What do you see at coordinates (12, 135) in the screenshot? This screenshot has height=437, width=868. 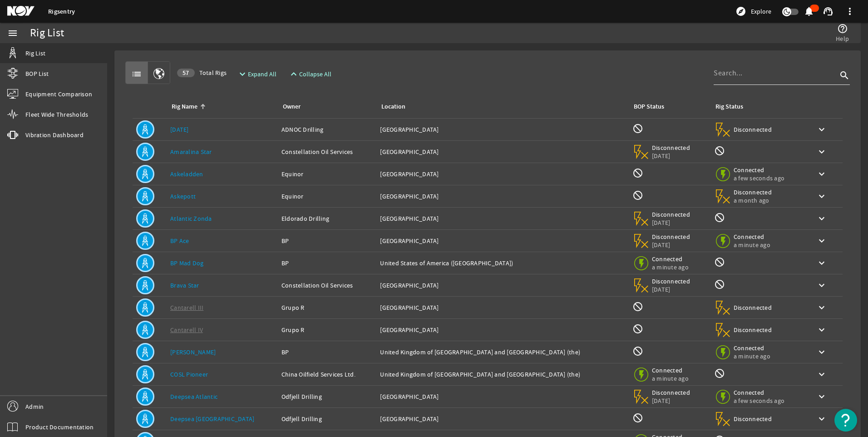 I see `mat-icon: vibration` at bounding box center [12, 135].